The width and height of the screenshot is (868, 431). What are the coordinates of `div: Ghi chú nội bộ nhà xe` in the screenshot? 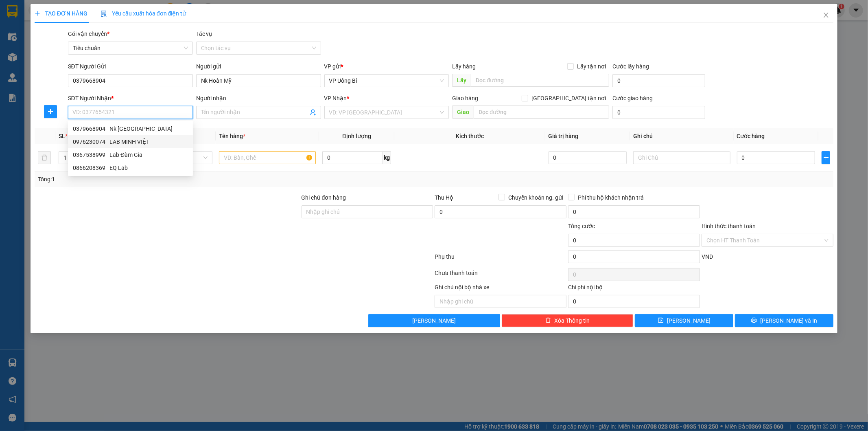 It's located at (500, 289).